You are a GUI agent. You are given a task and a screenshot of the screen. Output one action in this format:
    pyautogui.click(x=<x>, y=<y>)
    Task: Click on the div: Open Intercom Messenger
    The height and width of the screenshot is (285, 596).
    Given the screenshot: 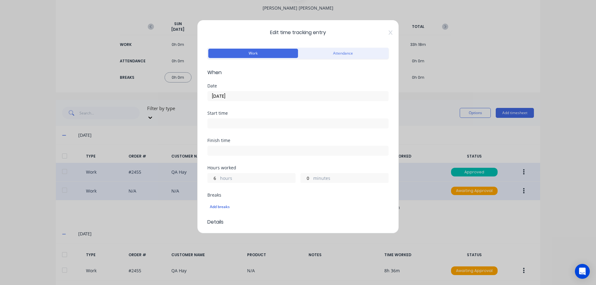 What is the action you would take?
    pyautogui.click(x=582, y=271)
    